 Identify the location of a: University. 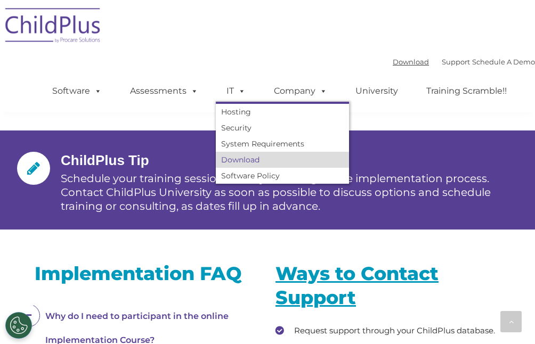
(377, 91).